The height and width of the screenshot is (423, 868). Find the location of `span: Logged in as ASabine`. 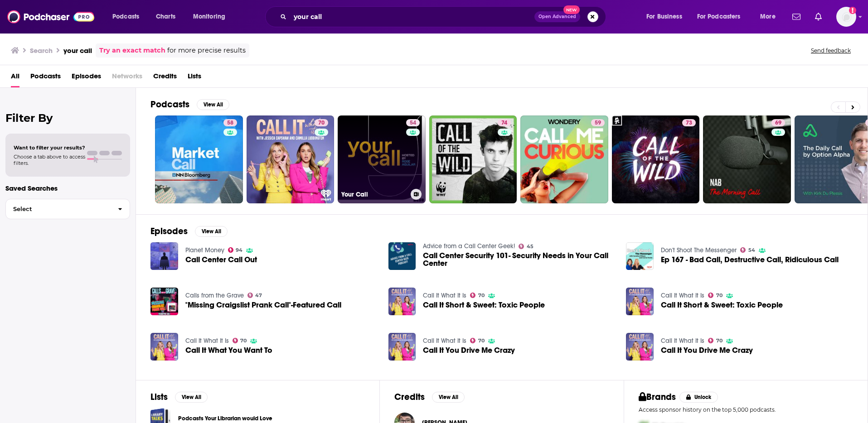

span: Logged in as ASabine is located at coordinates (847, 17).